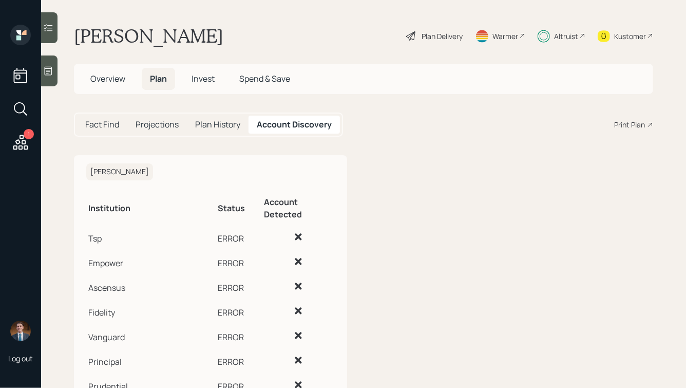  Describe the element at coordinates (264, 79) in the screenshot. I see `span: Spend & Save` at that location.